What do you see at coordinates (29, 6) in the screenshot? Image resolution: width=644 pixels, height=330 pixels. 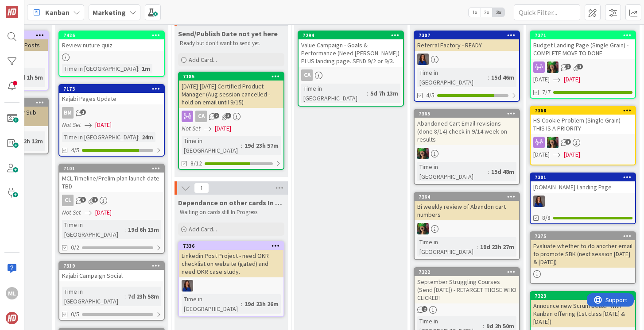 I see `span: Support` at bounding box center [29, 6].